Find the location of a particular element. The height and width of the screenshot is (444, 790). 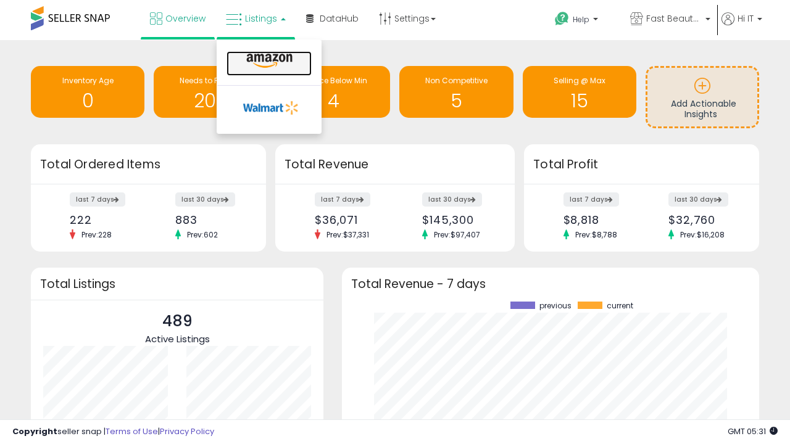

div: $32,760 is located at coordinates (703, 220).